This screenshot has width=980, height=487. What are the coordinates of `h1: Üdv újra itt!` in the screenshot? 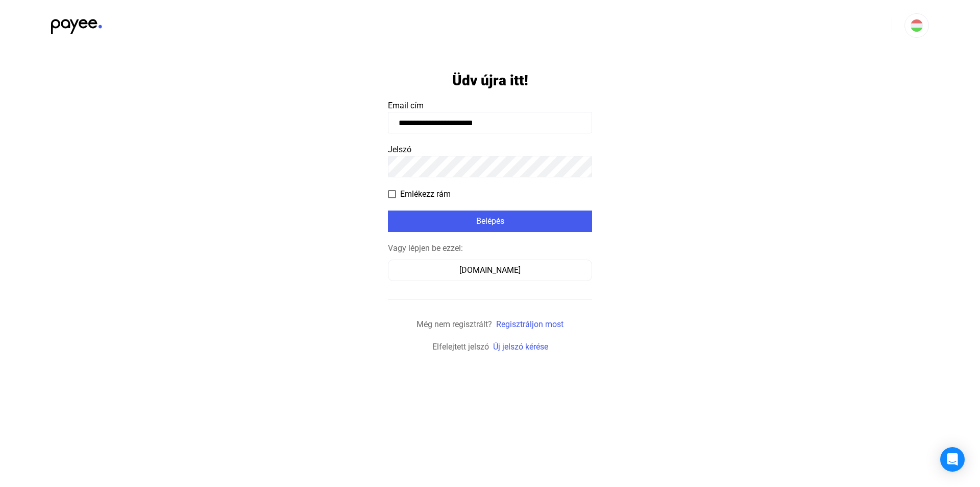 It's located at (490, 80).